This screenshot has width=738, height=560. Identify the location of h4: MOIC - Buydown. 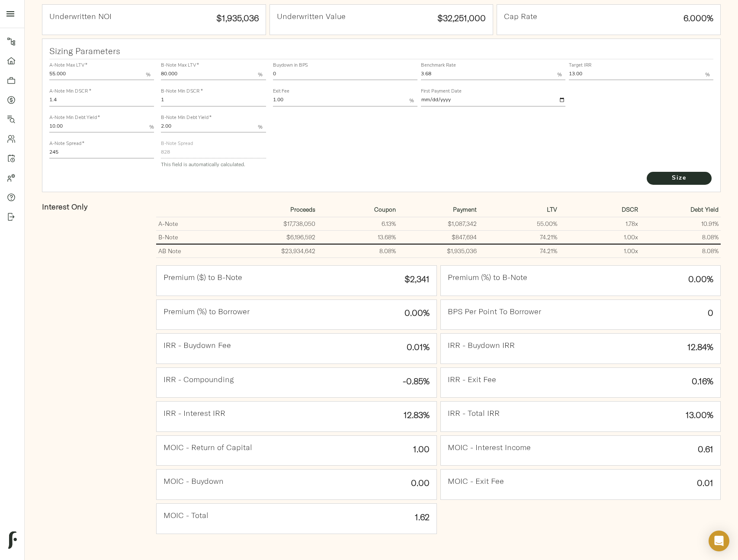
(193, 481).